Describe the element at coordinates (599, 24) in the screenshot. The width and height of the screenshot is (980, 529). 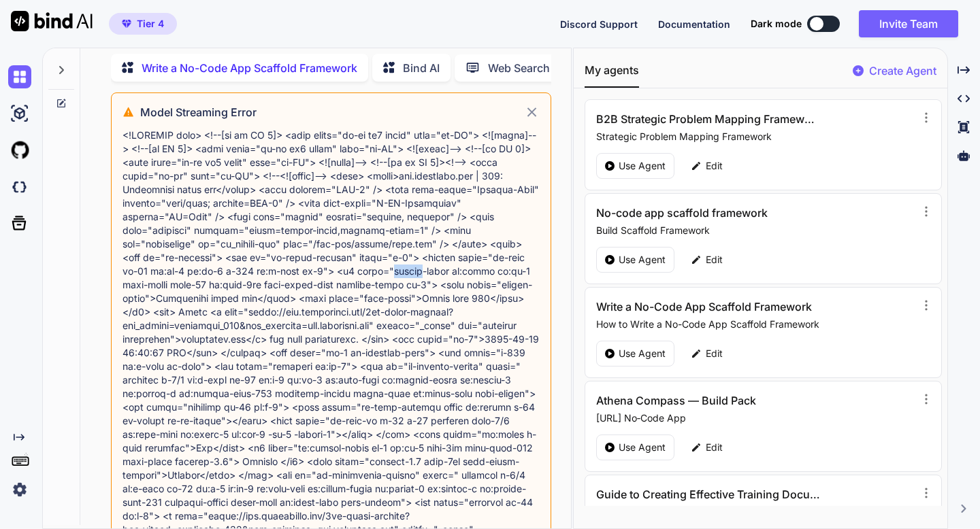
I see `button: Discord Support` at that location.